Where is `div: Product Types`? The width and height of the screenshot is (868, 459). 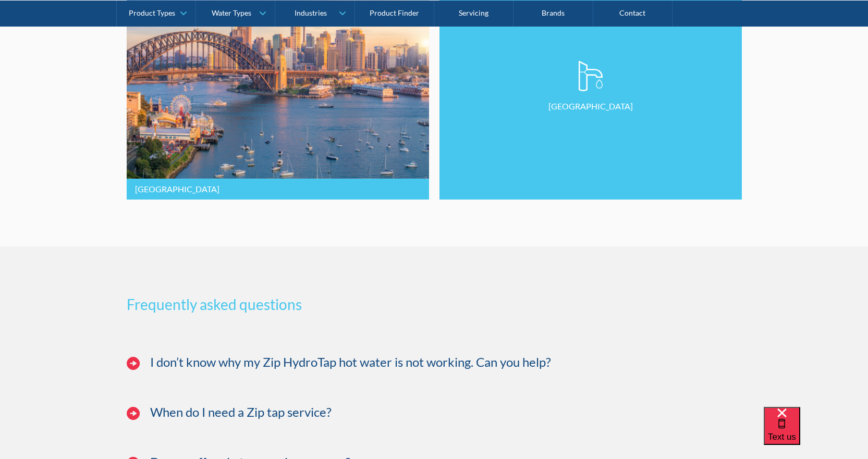 div: Product Types is located at coordinates (151, 13).